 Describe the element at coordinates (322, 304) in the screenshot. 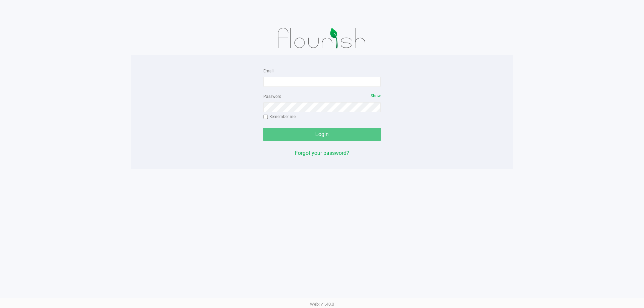

I see `span: Web: v1.40.0` at that location.